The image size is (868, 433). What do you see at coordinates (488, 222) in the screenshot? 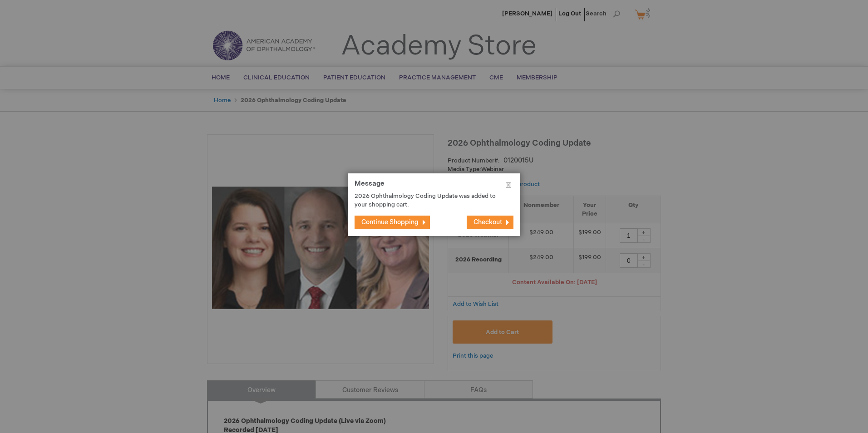
I see `span: Checkout` at bounding box center [488, 222].